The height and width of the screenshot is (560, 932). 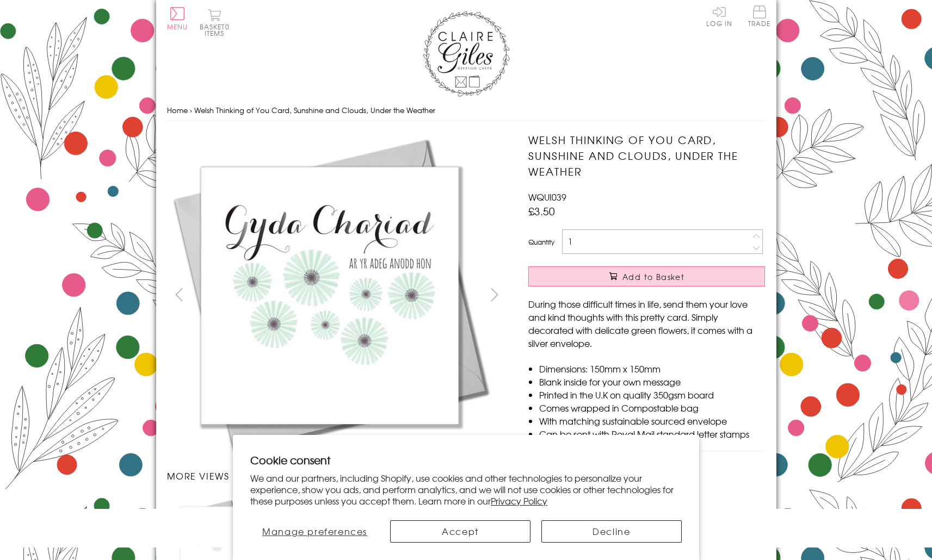 I want to click on button: Decline, so click(x=611, y=532).